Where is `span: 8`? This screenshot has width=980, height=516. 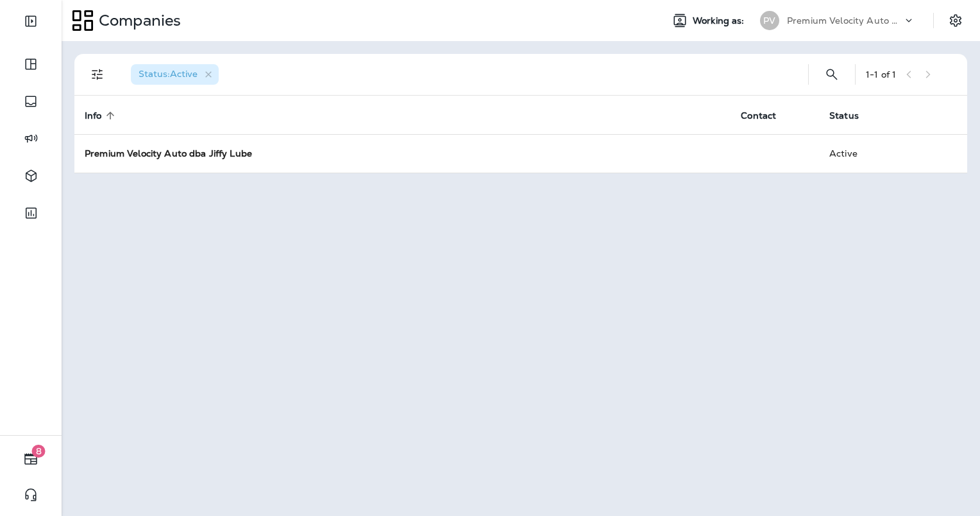
span: 8 is located at coordinates (39, 451).